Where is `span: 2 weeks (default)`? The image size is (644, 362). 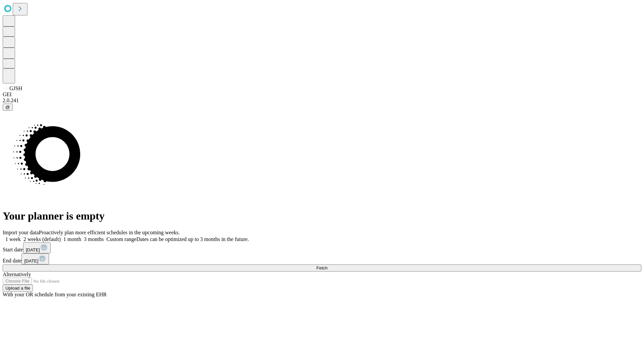 span: 2 weeks (default) is located at coordinates (42, 239).